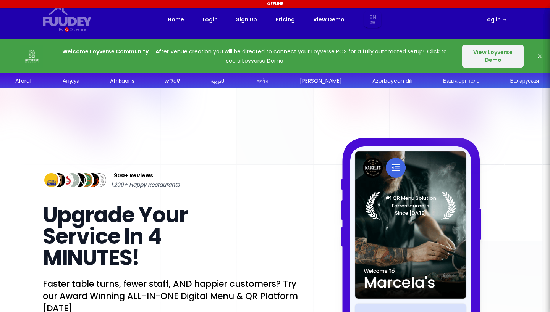 The width and height of the screenshot is (550, 312). Describe the element at coordinates (459, 81) in the screenshot. I see `div: Башҡорт теле` at that location.